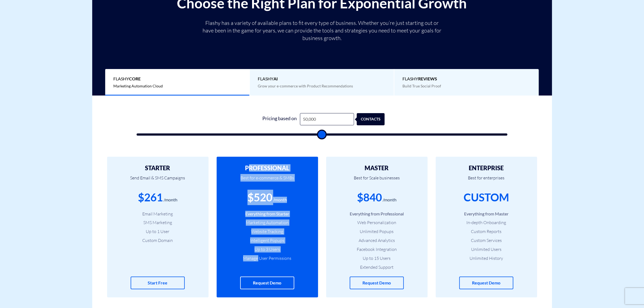 This screenshot has width=644, height=308. Describe the element at coordinates (377, 240) in the screenshot. I see `li: Advanced Analytics` at that location.